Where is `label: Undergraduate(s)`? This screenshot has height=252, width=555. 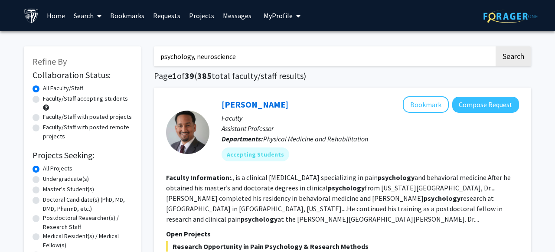 label: Undergraduate(s) is located at coordinates (66, 179).